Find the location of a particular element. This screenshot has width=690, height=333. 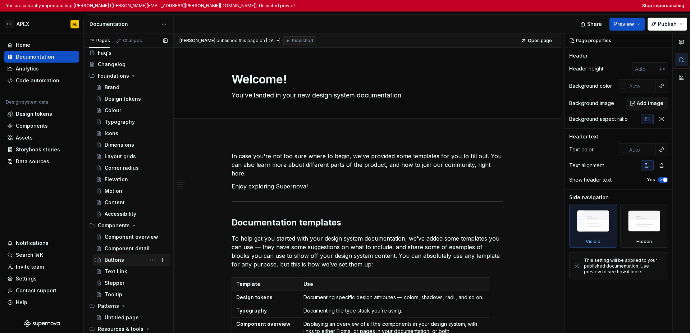

div: Help is located at coordinates (22, 303).